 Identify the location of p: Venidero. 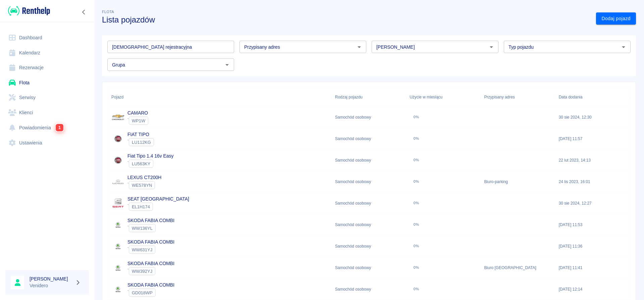
(51, 286).